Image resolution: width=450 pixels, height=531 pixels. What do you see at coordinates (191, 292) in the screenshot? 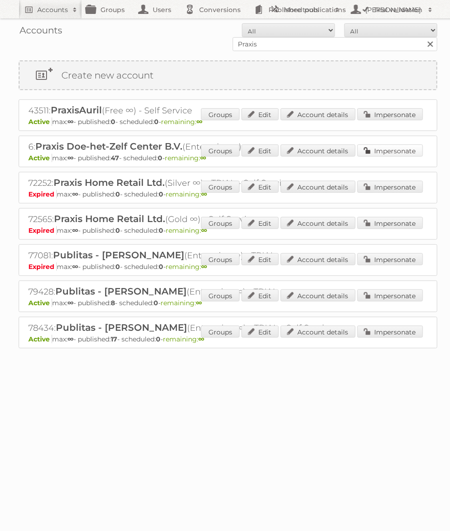
I see `h2: 79428: (Enterprise ∞) - TRIAL` at bounding box center [191, 292].